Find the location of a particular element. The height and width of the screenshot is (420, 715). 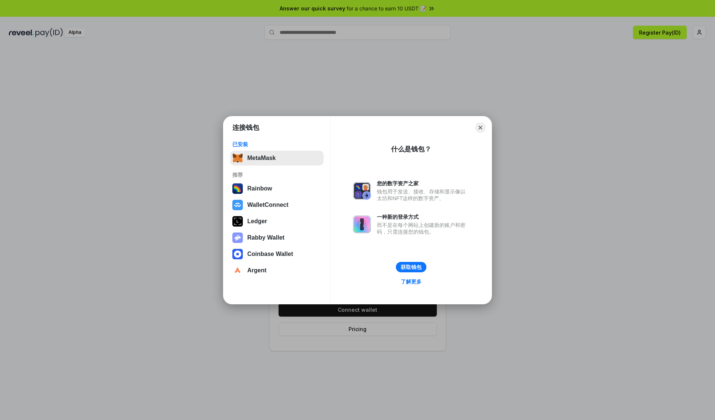

div: 一种新的登录方式 is located at coordinates (423, 217).